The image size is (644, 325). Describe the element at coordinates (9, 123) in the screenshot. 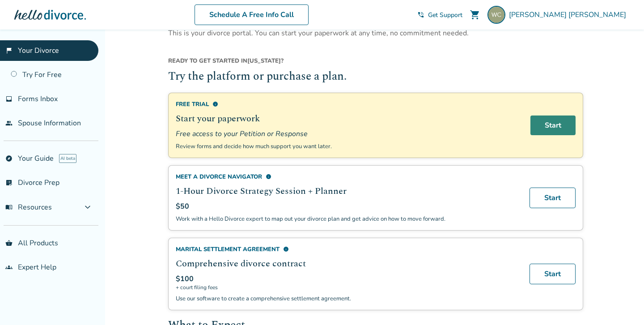

I see `span: people` at that location.